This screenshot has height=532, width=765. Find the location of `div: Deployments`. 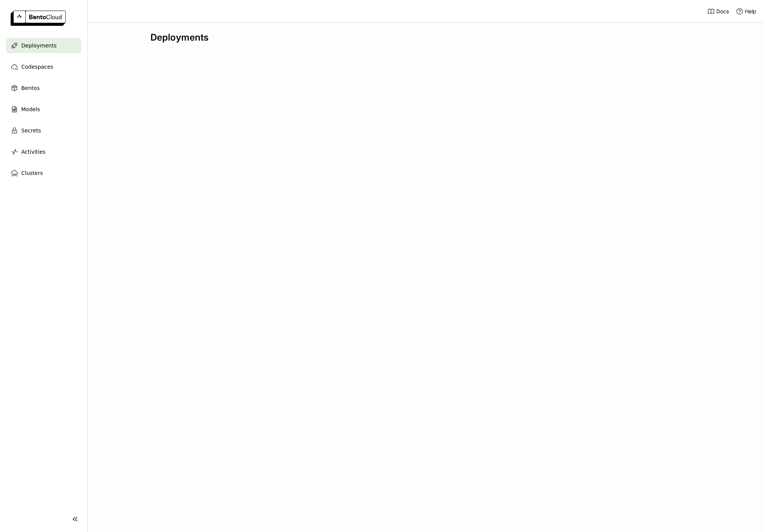

div: Deployments is located at coordinates (427, 38).